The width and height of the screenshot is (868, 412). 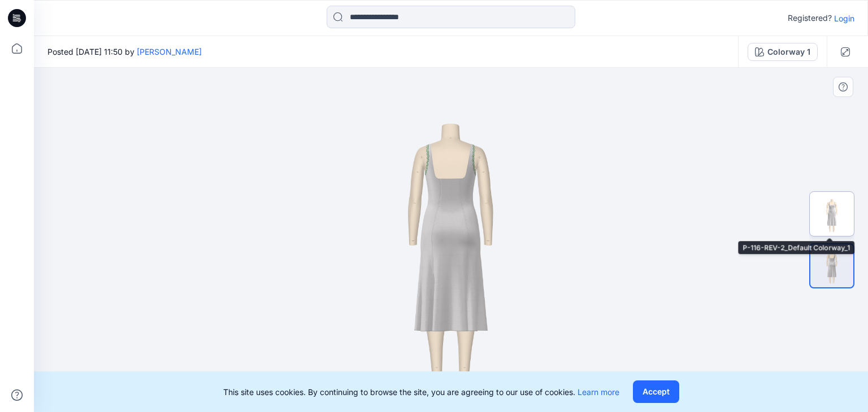 I want to click on button: Colorway 1, so click(x=783, y=52).